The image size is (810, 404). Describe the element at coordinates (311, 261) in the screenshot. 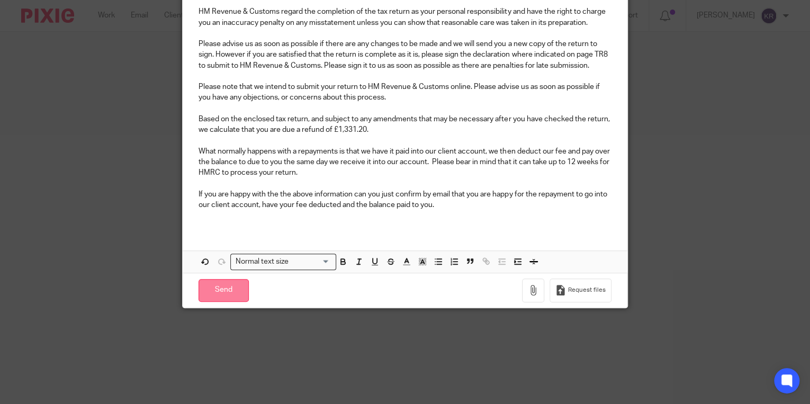

I see `input: Search for option` at that location.